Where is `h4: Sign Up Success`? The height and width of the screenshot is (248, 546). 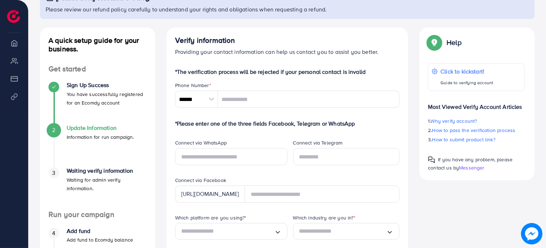
h4: Sign Up Success is located at coordinates (107, 85).